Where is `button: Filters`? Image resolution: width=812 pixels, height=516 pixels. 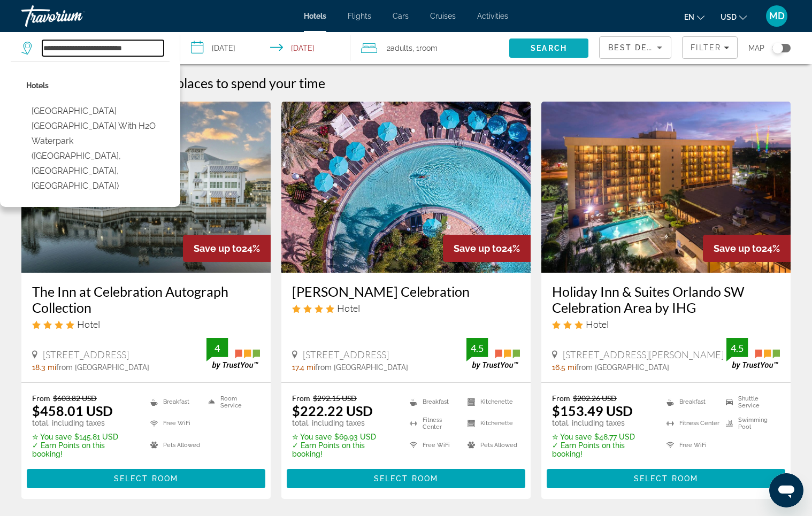 button: Filters is located at coordinates (710, 48).